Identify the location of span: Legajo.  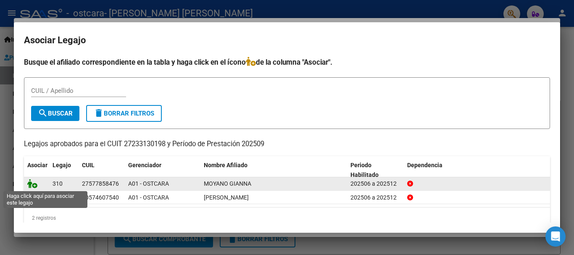
(62, 165).